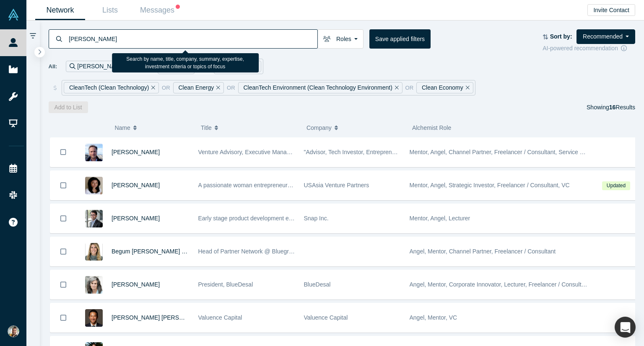  I want to click on span: USAsia Venture Partners, so click(337, 185).